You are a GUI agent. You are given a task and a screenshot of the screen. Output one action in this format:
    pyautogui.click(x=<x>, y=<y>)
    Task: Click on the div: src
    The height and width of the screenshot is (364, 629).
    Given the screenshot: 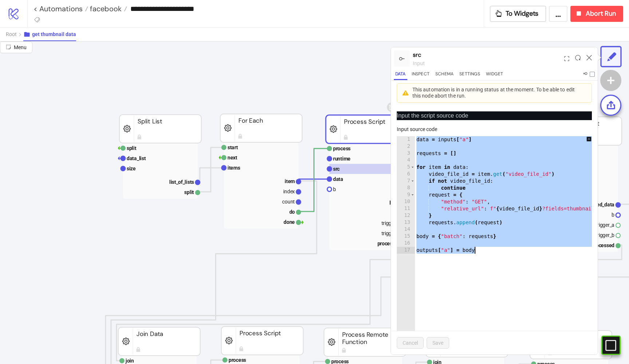 What is the action you would take?
    pyautogui.click(x=487, y=55)
    